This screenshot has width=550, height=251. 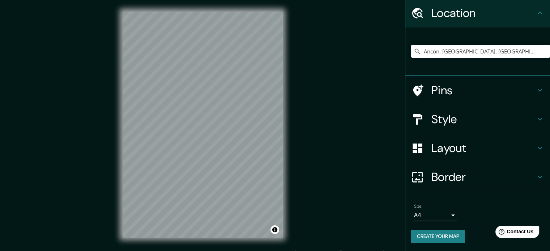 I want to click on canvas: Map, so click(x=202, y=125).